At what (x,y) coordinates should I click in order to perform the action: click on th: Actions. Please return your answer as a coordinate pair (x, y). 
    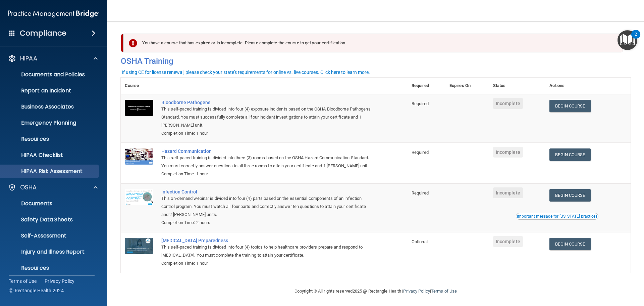
    Looking at the image, I should click on (588, 86).